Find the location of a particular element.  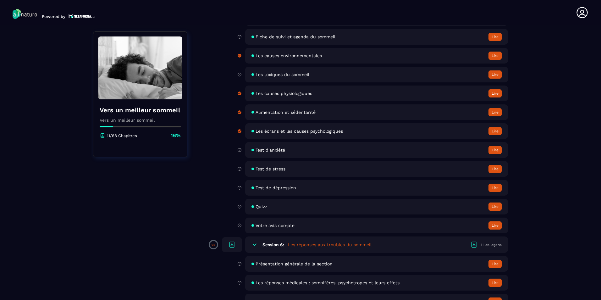

span: Votre avis compte is located at coordinates (275, 225).